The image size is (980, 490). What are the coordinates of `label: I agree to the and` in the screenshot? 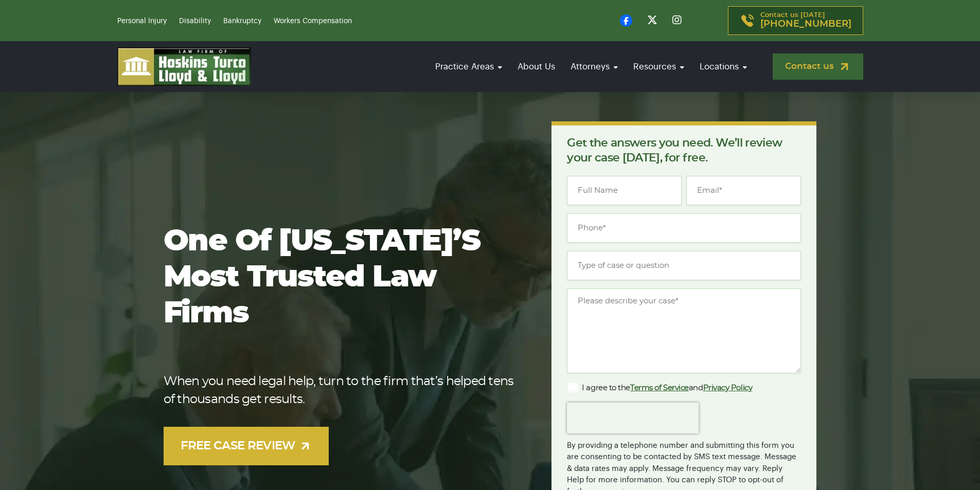 It's located at (660, 388).